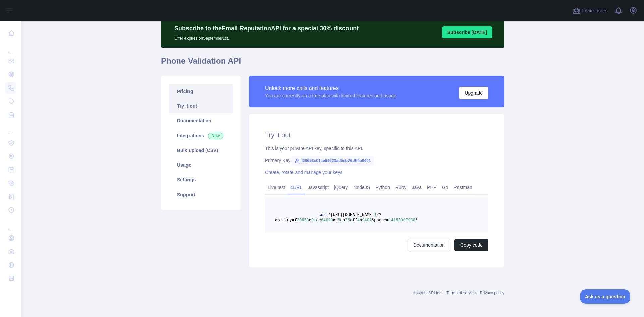 The image size is (644, 317). What do you see at coordinates (376, 160) in the screenshot?
I see `div: Primary Key:` at bounding box center [376, 160].